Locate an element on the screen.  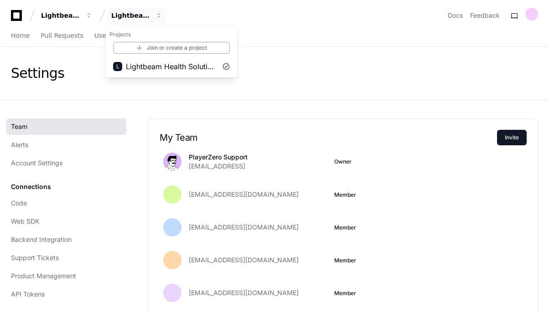
a: Home is located at coordinates (20, 36).